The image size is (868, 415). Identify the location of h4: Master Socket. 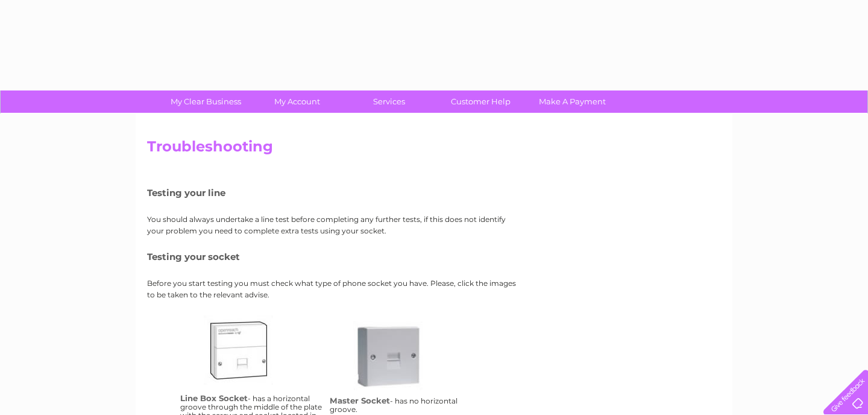
(360, 401).